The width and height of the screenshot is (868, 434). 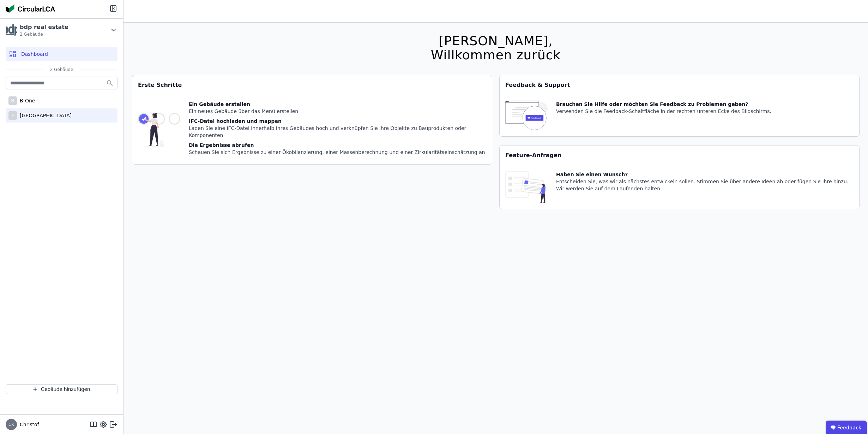 What do you see at coordinates (312, 85) in the screenshot?
I see `div: Erste Schritte` at bounding box center [312, 85].